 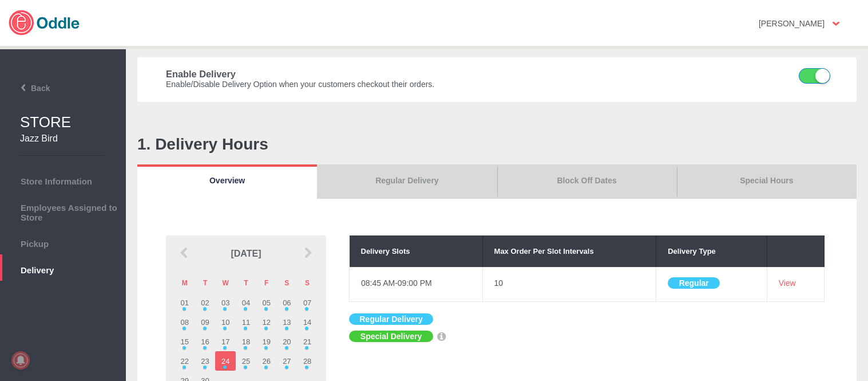 What do you see at coordinates (836, 23) in the screenshot?
I see `img: user-option-arrow.png` at bounding box center [836, 23].